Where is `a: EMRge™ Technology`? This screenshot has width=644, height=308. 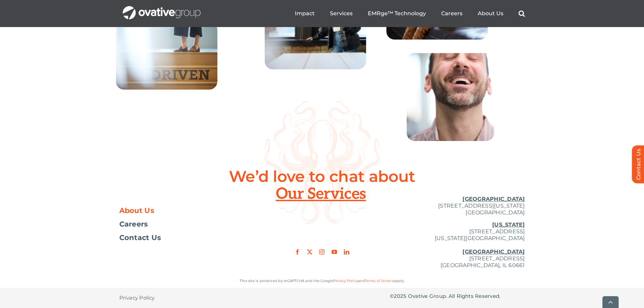 a: EMRge™ Technology is located at coordinates (397, 14).